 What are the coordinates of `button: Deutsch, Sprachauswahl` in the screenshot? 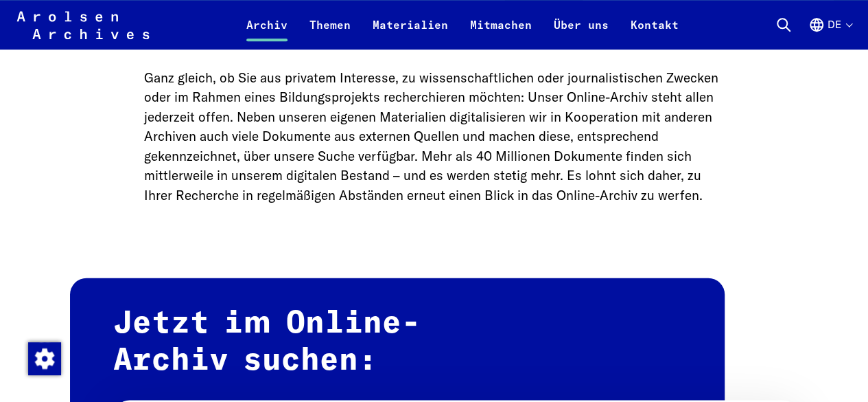 It's located at (829, 33).